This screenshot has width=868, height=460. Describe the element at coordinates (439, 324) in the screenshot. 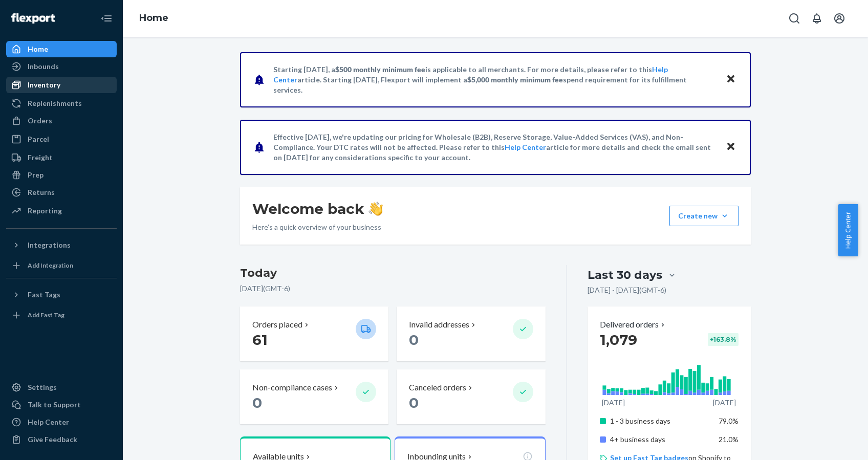

I see `p: Invalid addresses` at that location.